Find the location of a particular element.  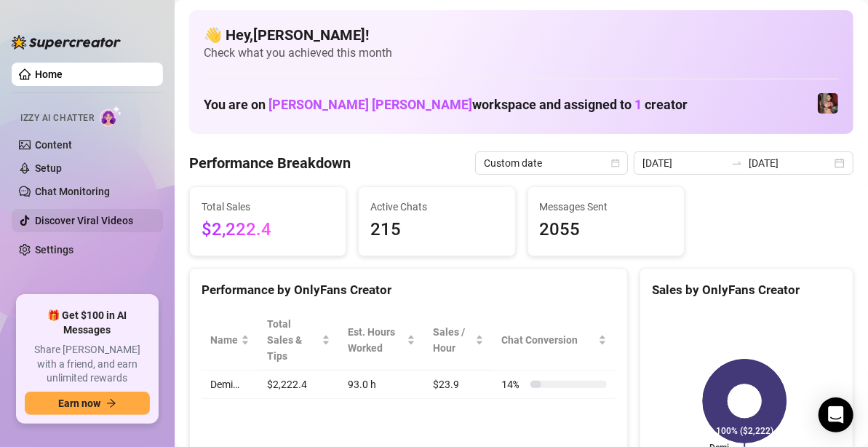

td: $2,222.4 is located at coordinates (298, 384).